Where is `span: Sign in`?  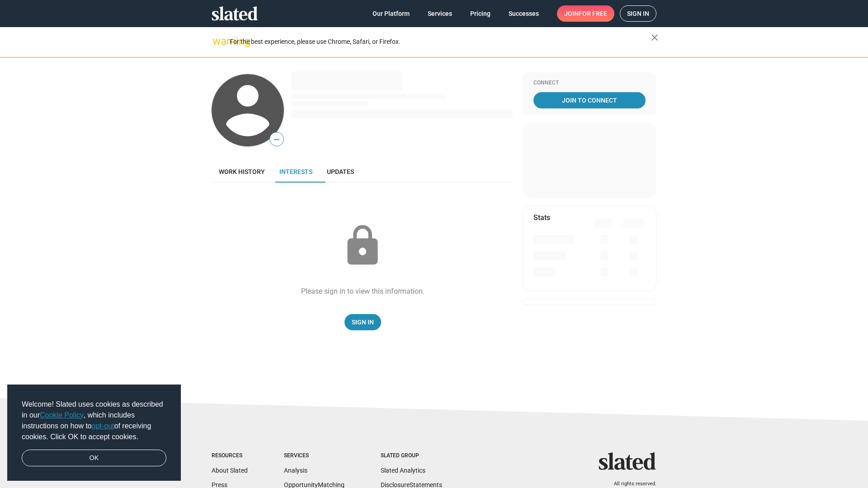
span: Sign in is located at coordinates (638, 13).